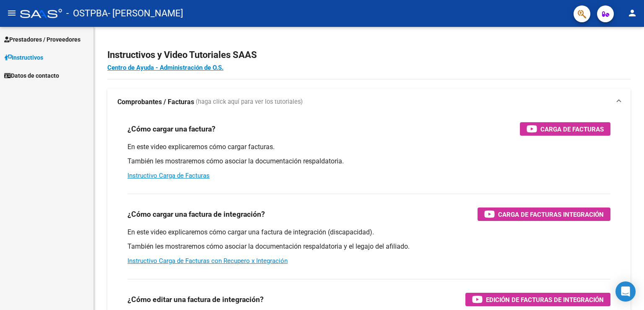 Image resolution: width=644 pixels, height=310 pixels. What do you see at coordinates (169, 176) in the screenshot?
I see `a: Instructivo Carga de Facturas` at bounding box center [169, 176].